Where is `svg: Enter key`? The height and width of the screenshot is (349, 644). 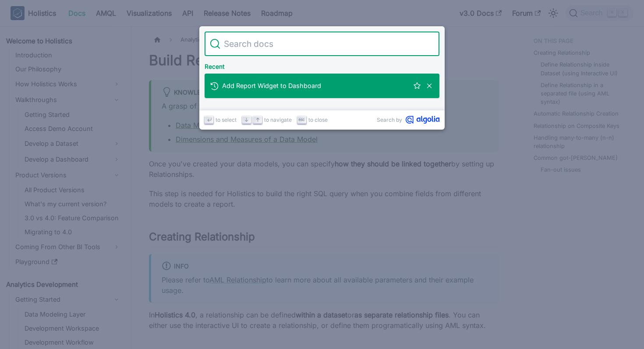
svg: Enter key is located at coordinates (209, 120).